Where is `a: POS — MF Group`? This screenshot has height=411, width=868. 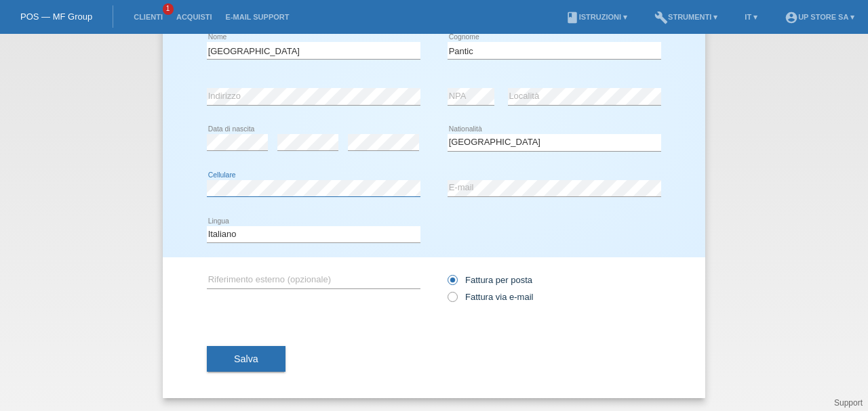 a: POS — MF Group is located at coordinates (56, 16).